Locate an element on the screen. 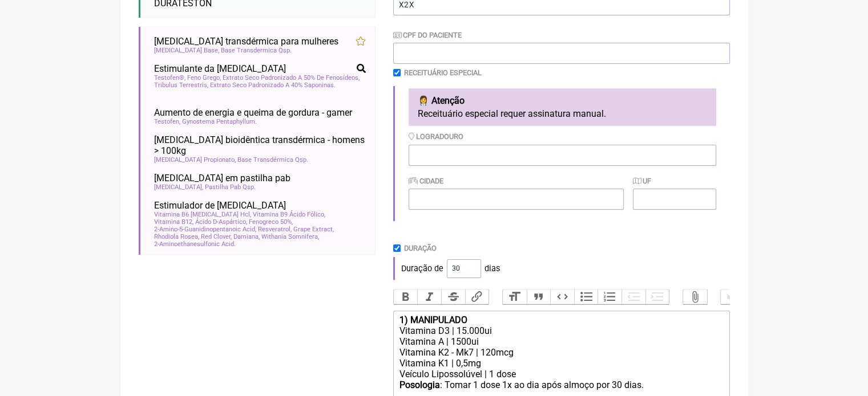  span: Vitamina B9 Ácido Fólico is located at coordinates (288, 214).